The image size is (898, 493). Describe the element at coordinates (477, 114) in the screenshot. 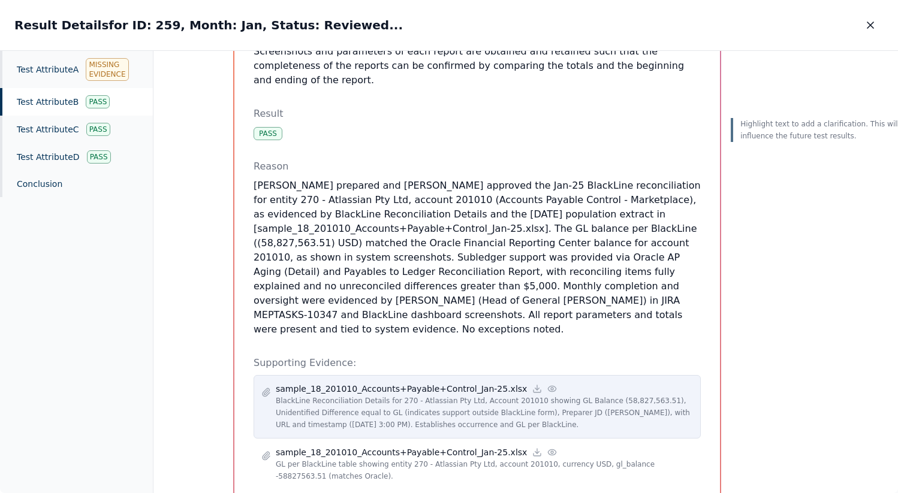

I see `p: Result` at that location.